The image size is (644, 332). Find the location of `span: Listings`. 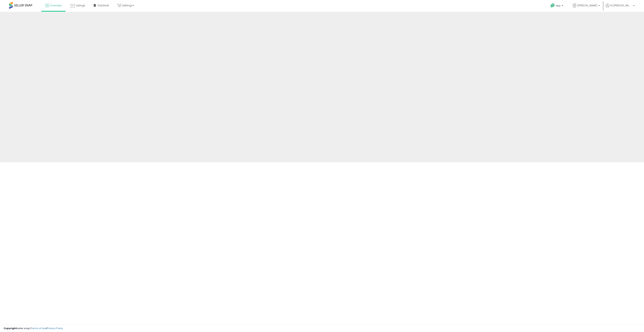

span: Listings is located at coordinates (80, 5).